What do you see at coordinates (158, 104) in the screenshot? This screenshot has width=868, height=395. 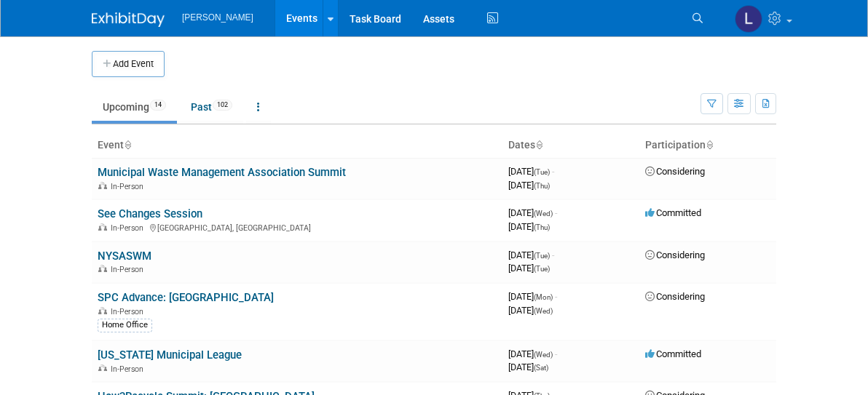 I see `span: 14` at bounding box center [158, 104].